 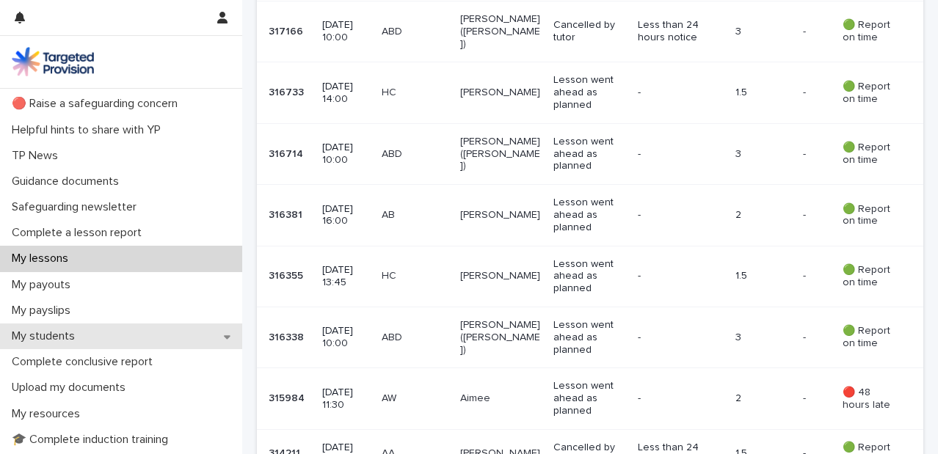 What do you see at coordinates (287, 30) in the screenshot?
I see `p: 317166` at bounding box center [287, 30].